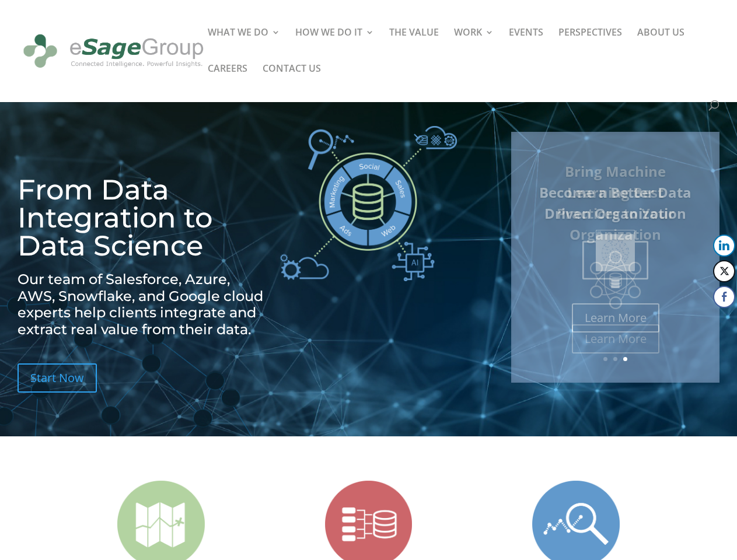 The image size is (737, 560). I want to click on a: CAREERS, so click(228, 82).